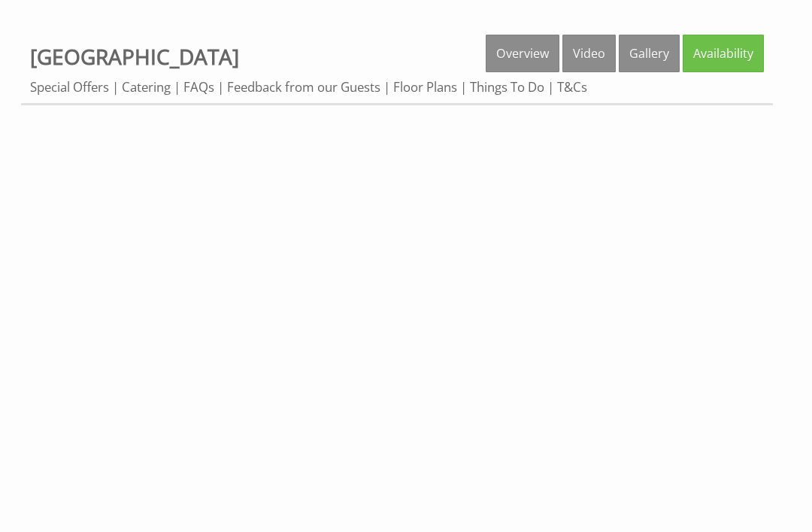  What do you see at coordinates (146, 87) in the screenshot?
I see `a: Catering` at bounding box center [146, 87].